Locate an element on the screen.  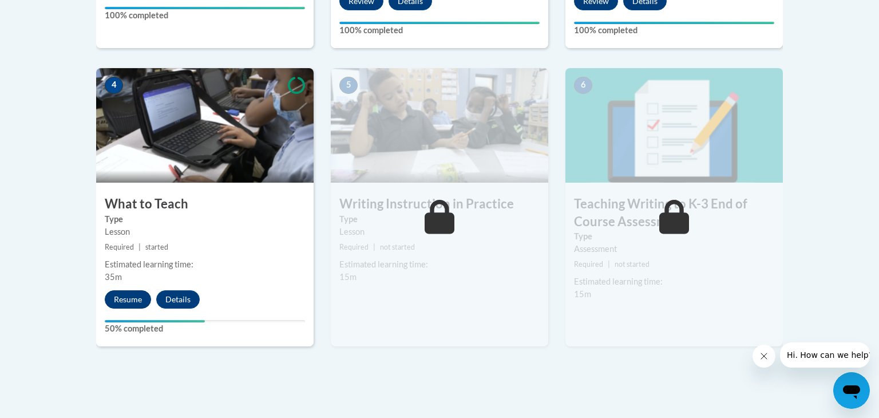
label: 50% completed is located at coordinates (205, 329).